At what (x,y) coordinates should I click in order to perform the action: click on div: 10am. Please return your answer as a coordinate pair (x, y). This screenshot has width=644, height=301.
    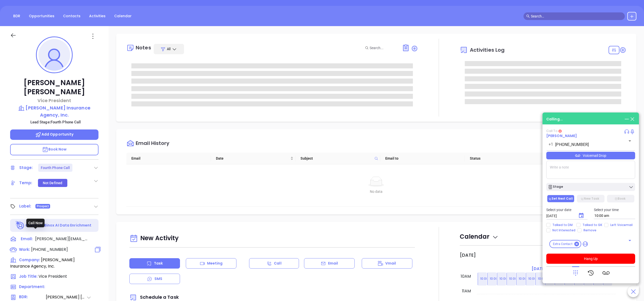
    Looking at the image, I should click on (466, 276).